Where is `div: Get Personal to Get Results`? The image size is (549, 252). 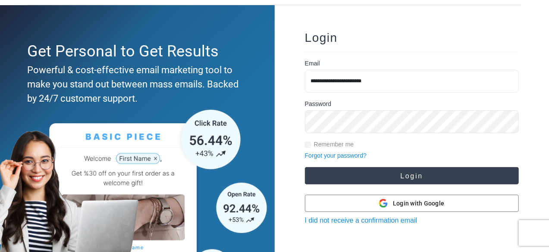
div: Get Personal to Get Results is located at coordinates (135, 51).